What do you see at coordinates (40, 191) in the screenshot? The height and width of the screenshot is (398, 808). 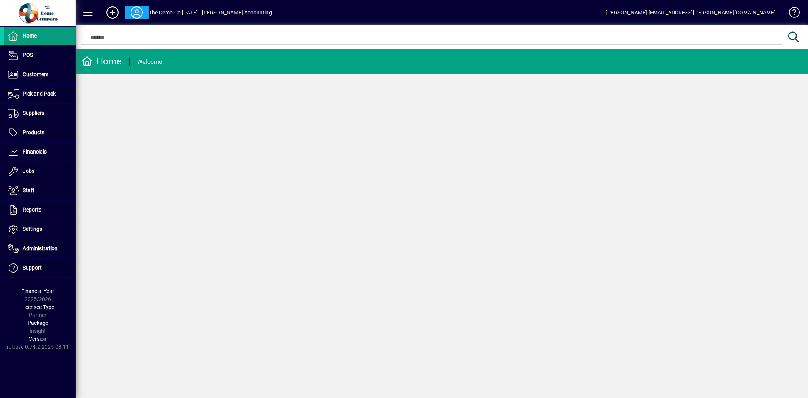 I see `a: Staff` at bounding box center [40, 191].